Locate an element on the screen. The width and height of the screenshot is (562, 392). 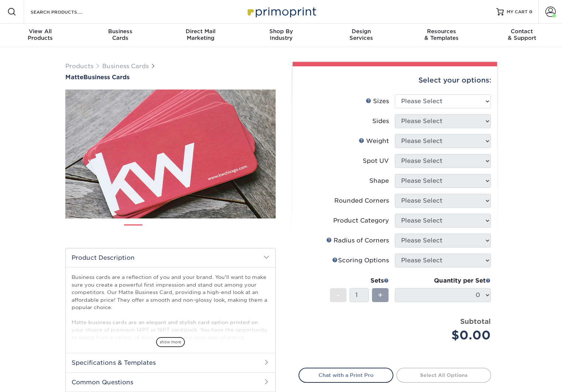
div: $0.00 is located at coordinates (445, 335).